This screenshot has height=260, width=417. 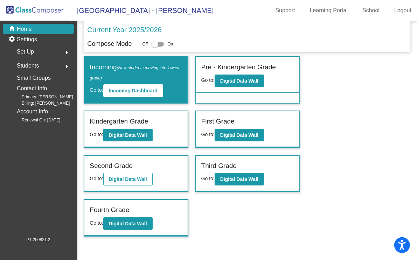 What do you see at coordinates (133, 91) in the screenshot?
I see `button: Incoming Dashboard` at bounding box center [133, 91].